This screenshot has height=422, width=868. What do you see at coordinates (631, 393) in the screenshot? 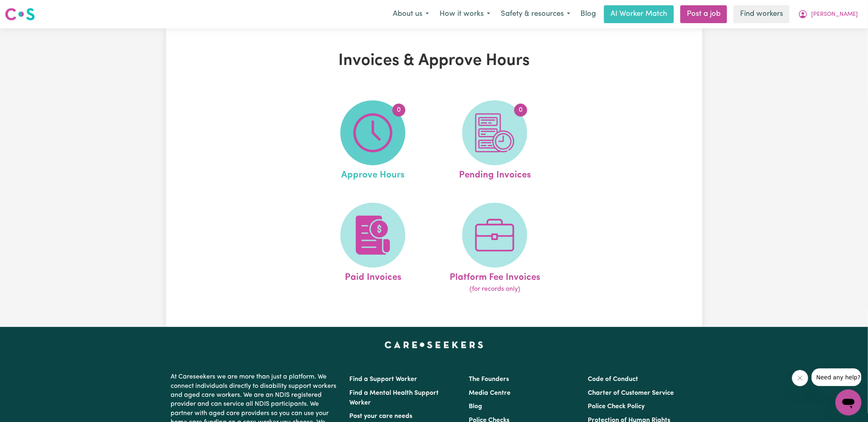
I see `a: Charter of Customer Service` at bounding box center [631, 393].